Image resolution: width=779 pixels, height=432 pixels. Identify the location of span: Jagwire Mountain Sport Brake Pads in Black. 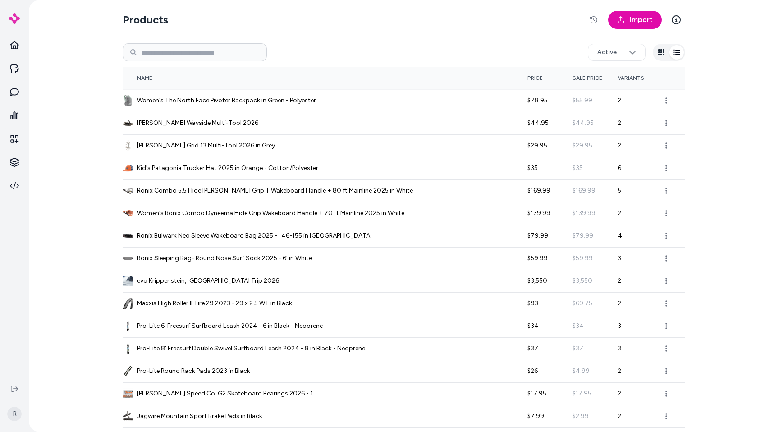
(200, 416).